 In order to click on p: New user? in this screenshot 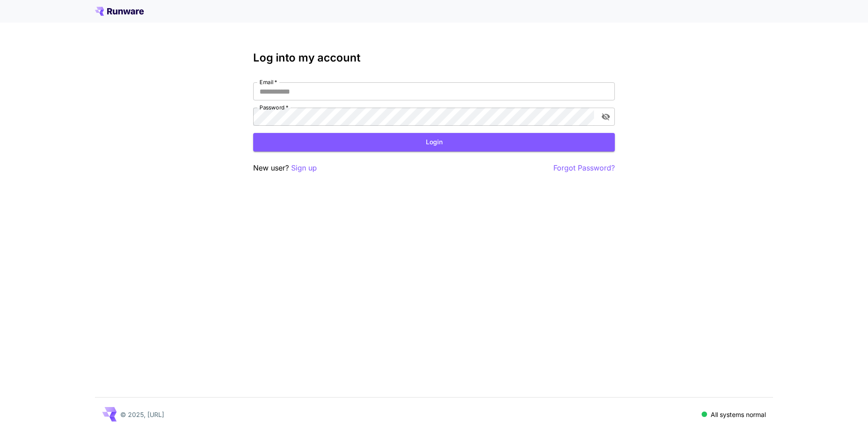, I will do `click(285, 168)`.